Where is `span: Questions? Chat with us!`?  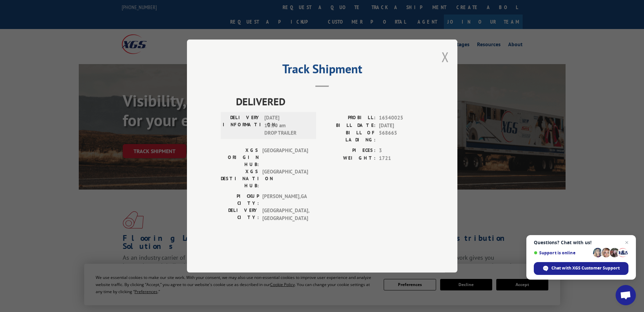
span: Questions? Chat with us! is located at coordinates (581, 243).